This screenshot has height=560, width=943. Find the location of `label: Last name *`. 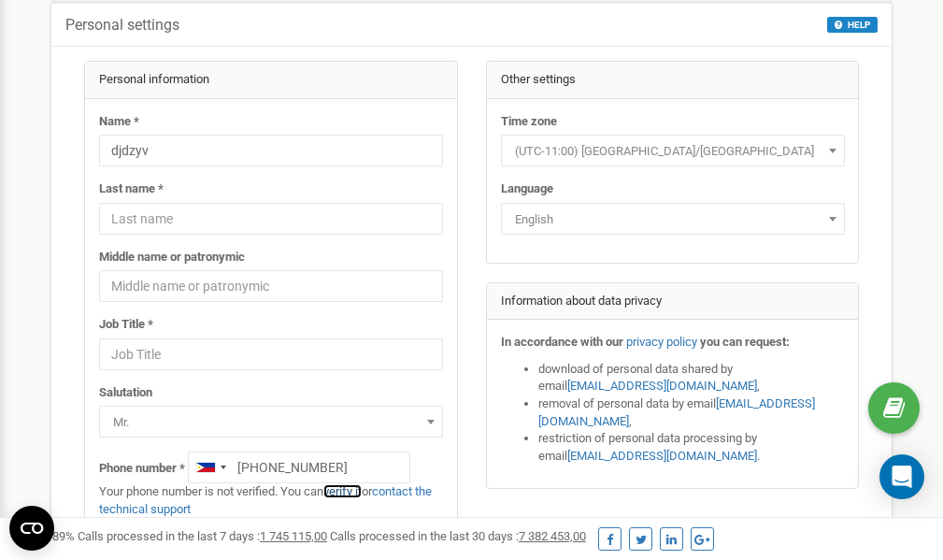

label: Last name * is located at coordinates (131, 188).